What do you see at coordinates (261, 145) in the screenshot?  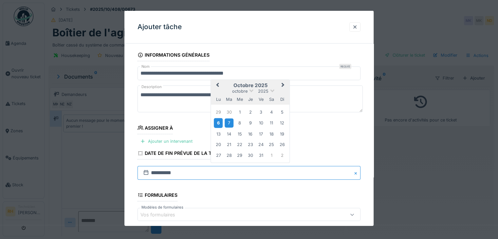 I see `div: Choose vendredi 24 octobre 2025` at bounding box center [261, 145].